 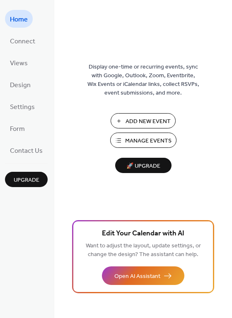 What do you see at coordinates (148, 141) in the screenshot?
I see `span: Manage Events` at bounding box center [148, 141].